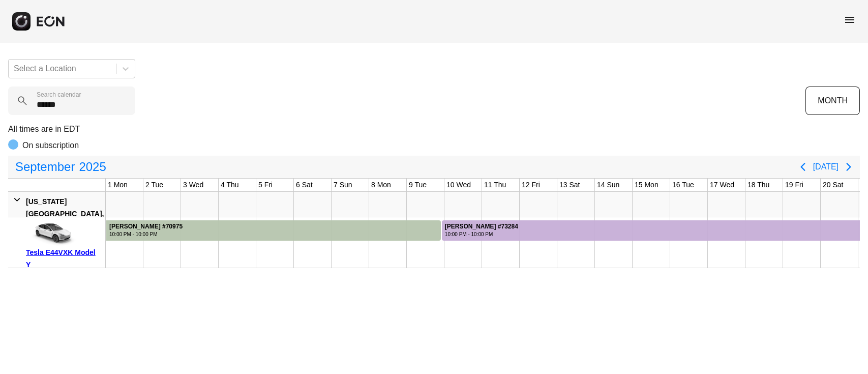  What do you see at coordinates (304, 184) in the screenshot?
I see `div: 6 Sat` at bounding box center [304, 184].